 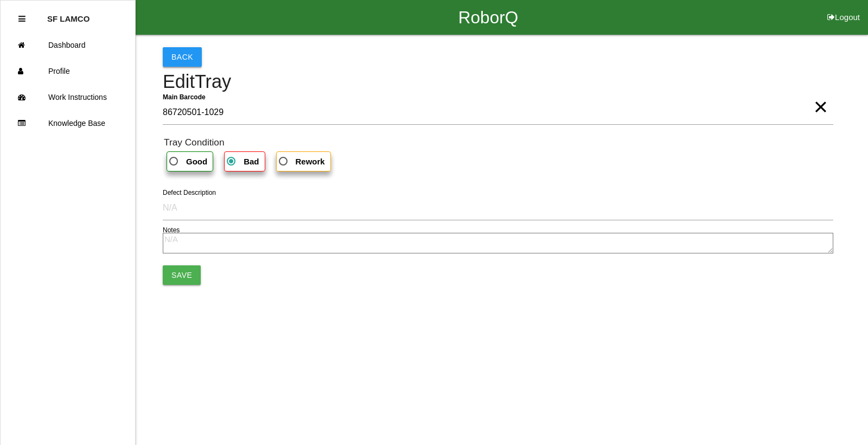 What do you see at coordinates (311, 161) in the screenshot?
I see `b: Rework` at bounding box center [311, 161].